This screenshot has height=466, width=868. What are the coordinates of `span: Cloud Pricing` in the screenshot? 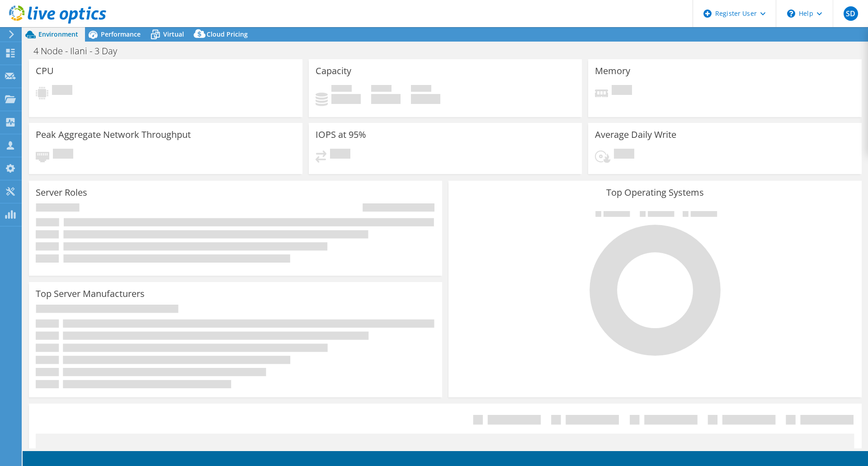 It's located at (227, 34).